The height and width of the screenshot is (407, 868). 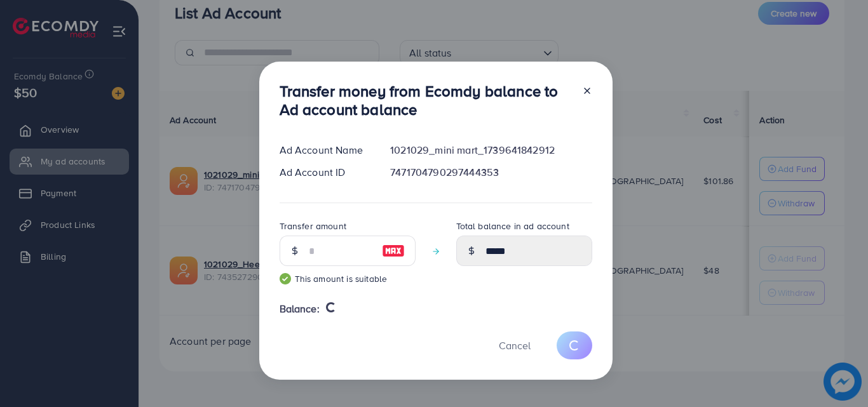 I want to click on small: This amount is suitable, so click(x=347, y=279).